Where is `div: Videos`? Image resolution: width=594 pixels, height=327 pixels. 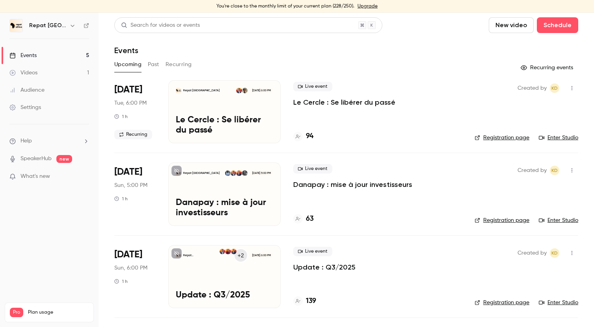
div: Videos is located at coordinates (23, 73).